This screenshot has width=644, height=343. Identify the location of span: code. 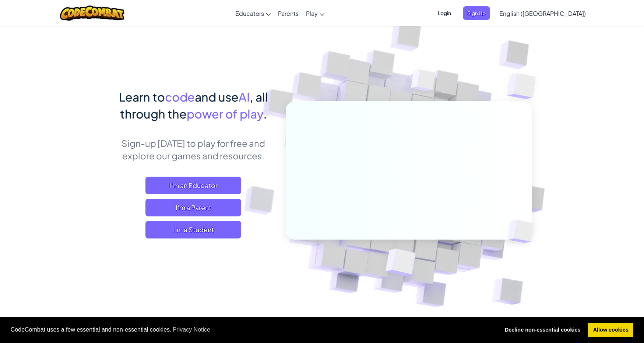
(179, 97).